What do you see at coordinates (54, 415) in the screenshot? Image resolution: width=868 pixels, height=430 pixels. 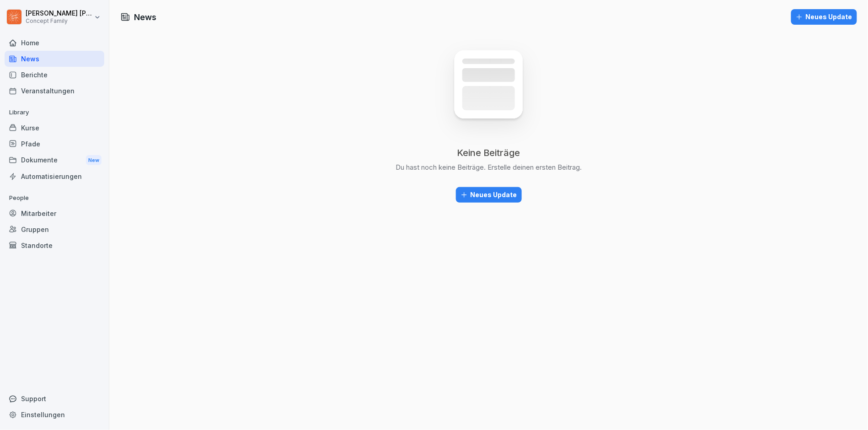 I see `div: Einstellungen` at bounding box center [54, 415].